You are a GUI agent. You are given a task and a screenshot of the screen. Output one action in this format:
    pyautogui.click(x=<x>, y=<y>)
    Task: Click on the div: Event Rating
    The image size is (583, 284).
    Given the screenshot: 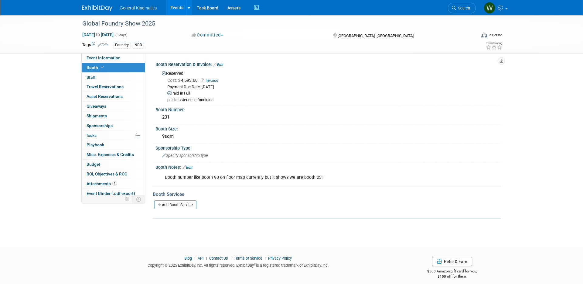 What is the action you would take?
    pyautogui.click(x=494, y=43)
    